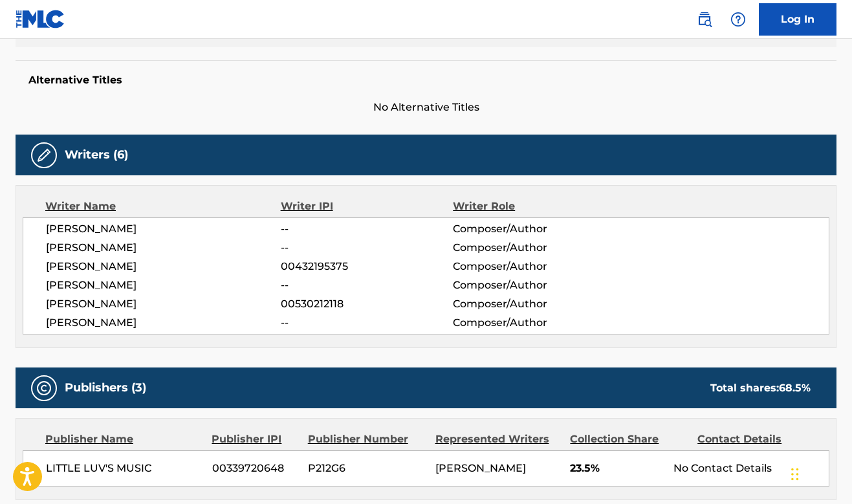 The image size is (852, 504). Describe the element at coordinates (629, 439) in the screenshot. I see `div: Collection Share` at that location.